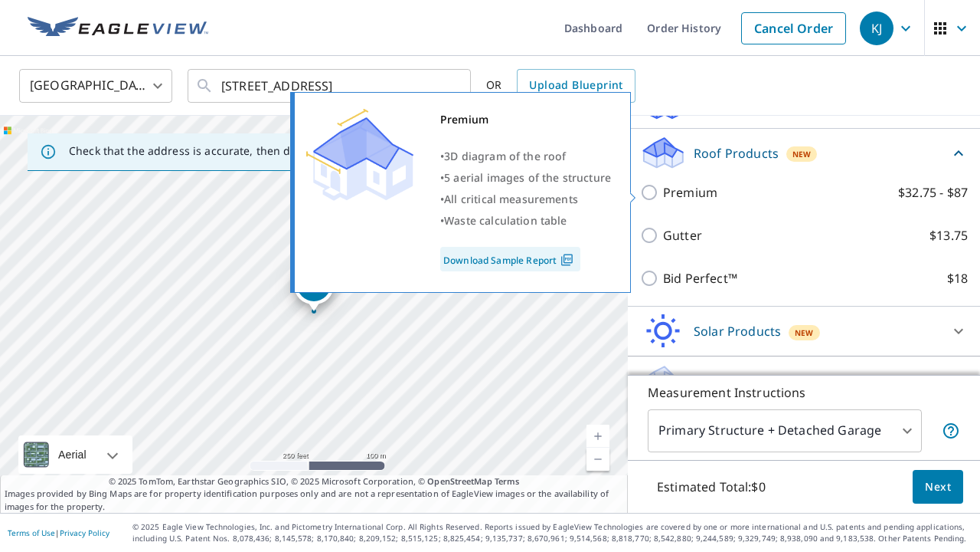 This screenshot has width=980, height=552. What do you see at coordinates (877, 28) in the screenshot?
I see `div: KJ` at bounding box center [877, 28].